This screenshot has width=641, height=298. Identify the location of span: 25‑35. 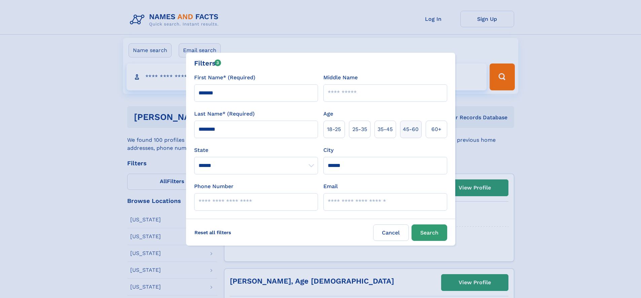
(359, 129).